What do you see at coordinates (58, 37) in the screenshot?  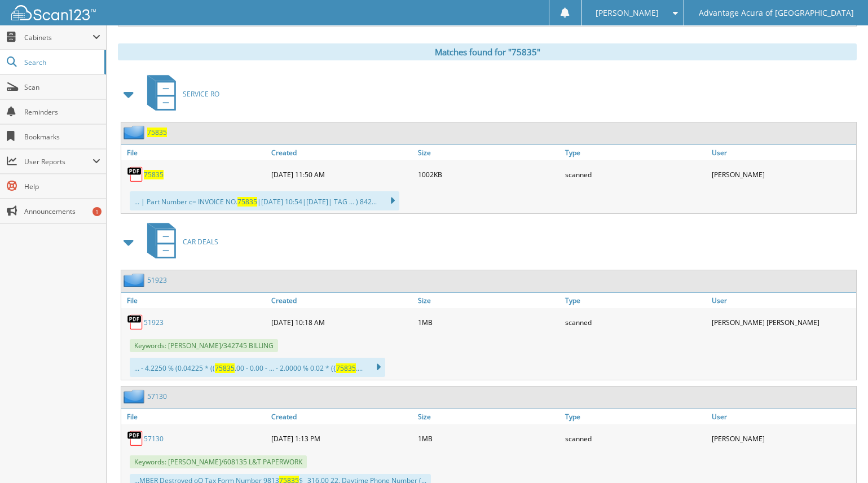 I see `span: Cabinets` at bounding box center [58, 37].